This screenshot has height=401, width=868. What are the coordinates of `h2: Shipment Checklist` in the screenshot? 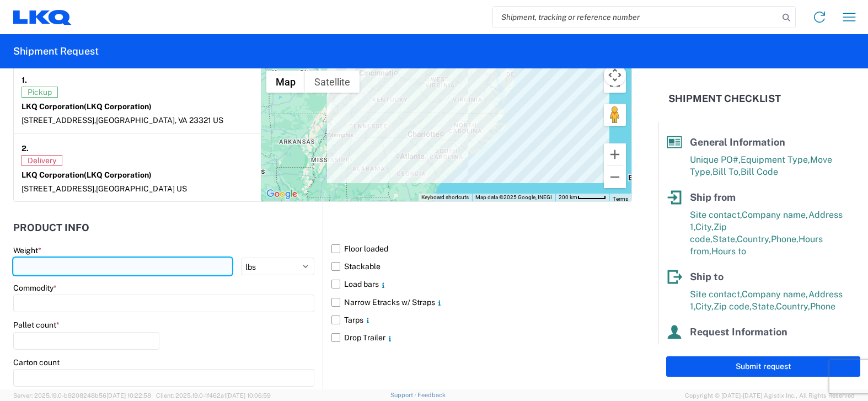 It's located at (725, 99).